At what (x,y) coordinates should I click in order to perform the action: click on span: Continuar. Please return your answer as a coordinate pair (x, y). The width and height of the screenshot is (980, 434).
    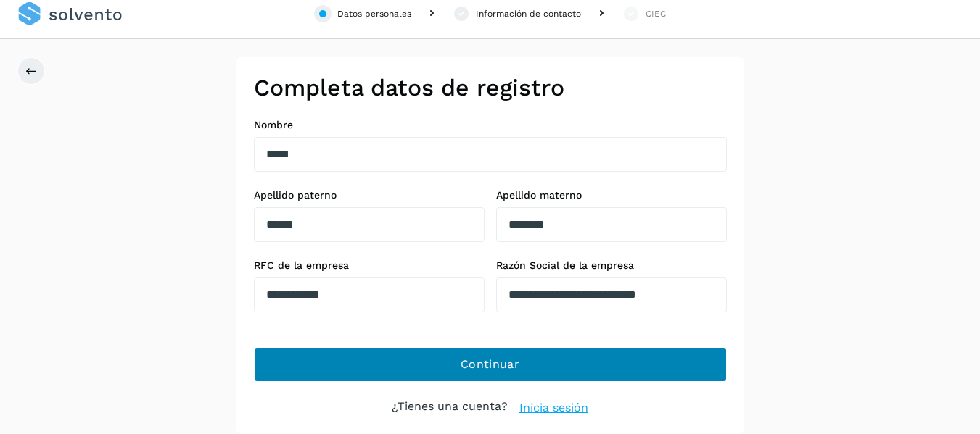
    Looking at the image, I should click on (490, 364).